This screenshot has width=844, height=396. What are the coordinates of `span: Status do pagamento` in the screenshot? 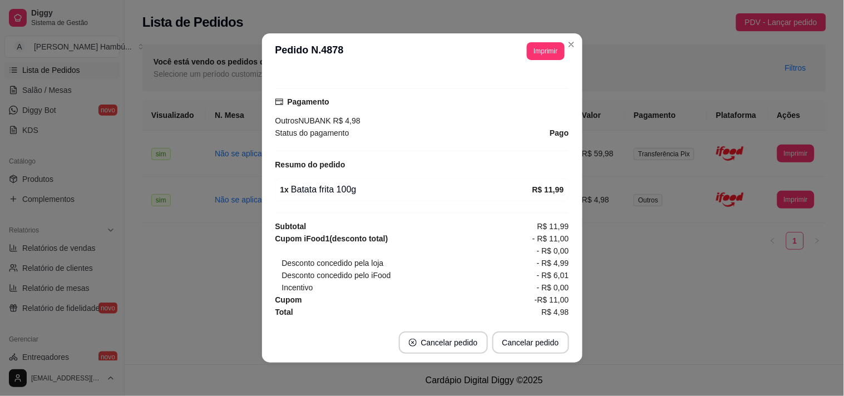 It's located at (312, 133).